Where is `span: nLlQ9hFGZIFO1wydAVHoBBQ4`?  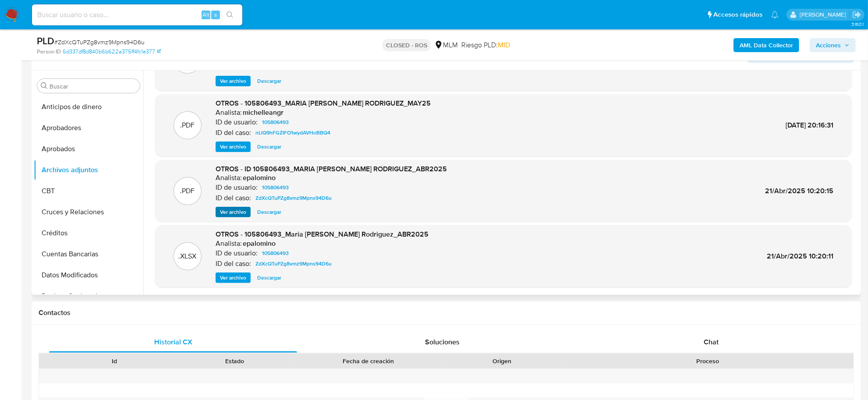
span: nLlQ9hFGZIFO1wydAVHoBBQ4 is located at coordinates (293, 133).